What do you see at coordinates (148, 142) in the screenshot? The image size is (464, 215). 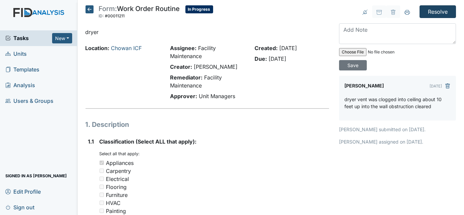 I see `span: Classification (Select ALL that apply):` at bounding box center [148, 142].